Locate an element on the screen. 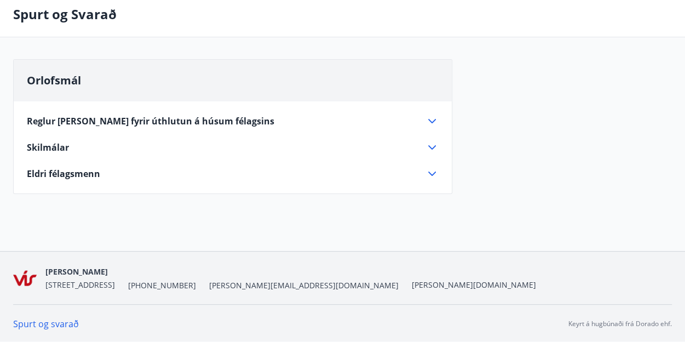  p: Spurt og Svarað is located at coordinates (65, 14).